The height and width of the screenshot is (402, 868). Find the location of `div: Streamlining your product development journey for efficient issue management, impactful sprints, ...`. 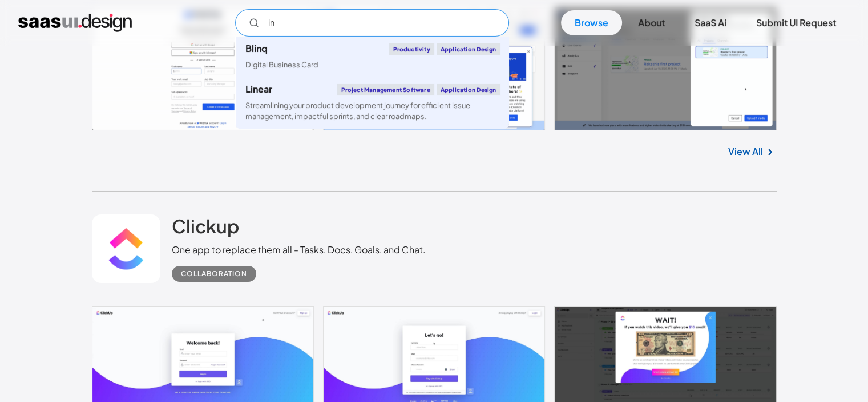

div: Streamlining your product development journey for efficient issue management, impactful sprints, ... is located at coordinates (373, 111).